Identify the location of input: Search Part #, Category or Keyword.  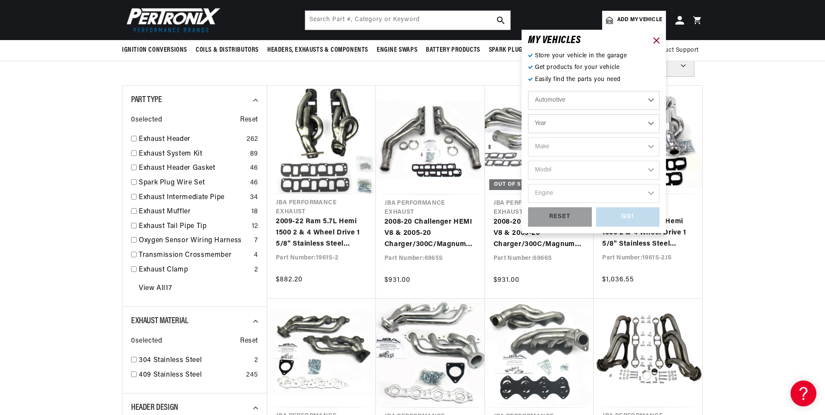
(408, 20).